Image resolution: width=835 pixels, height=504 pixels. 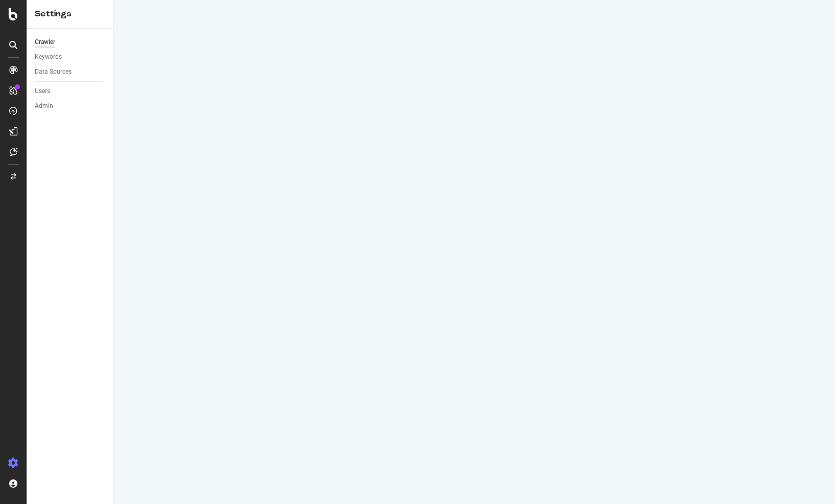 I want to click on div: Data Sources, so click(x=53, y=71).